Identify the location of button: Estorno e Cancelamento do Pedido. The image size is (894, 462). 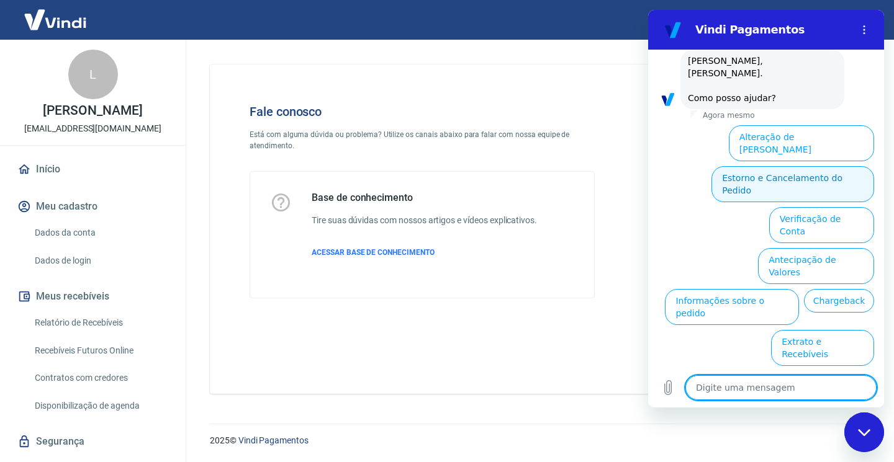
(145, 174).